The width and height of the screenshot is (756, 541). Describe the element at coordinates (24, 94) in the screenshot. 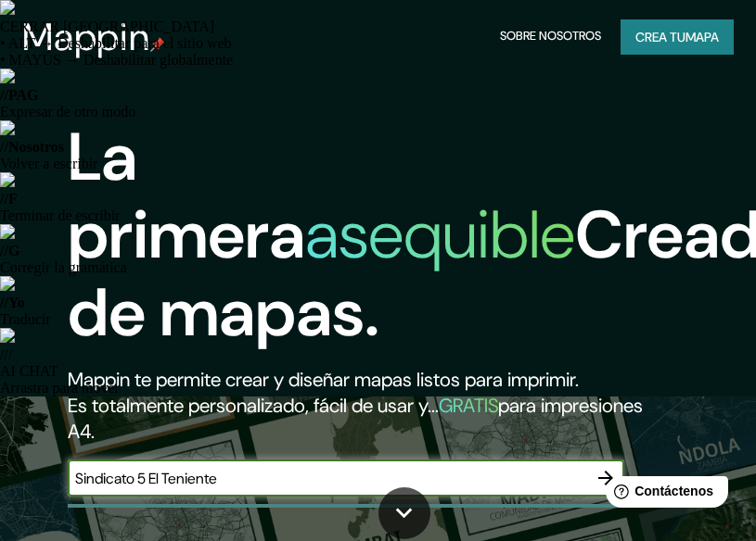

I see `font: PAG` at that location.